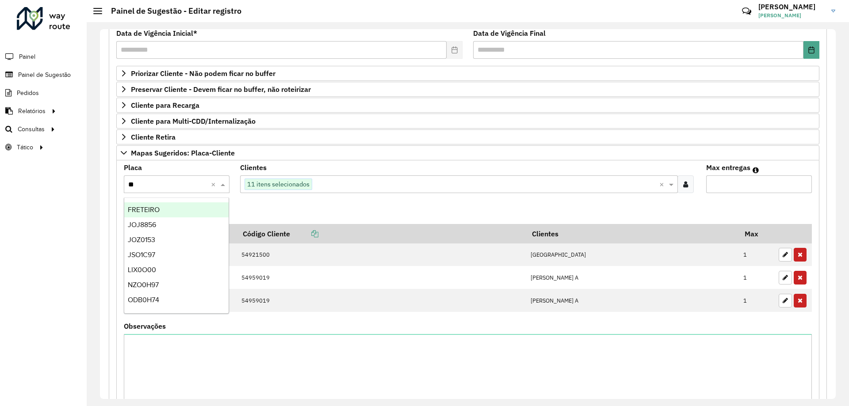  Describe the element at coordinates (203, 73) in the screenshot. I see `span: Priorizar Cliente - Não podem ficar no buffer` at that location.